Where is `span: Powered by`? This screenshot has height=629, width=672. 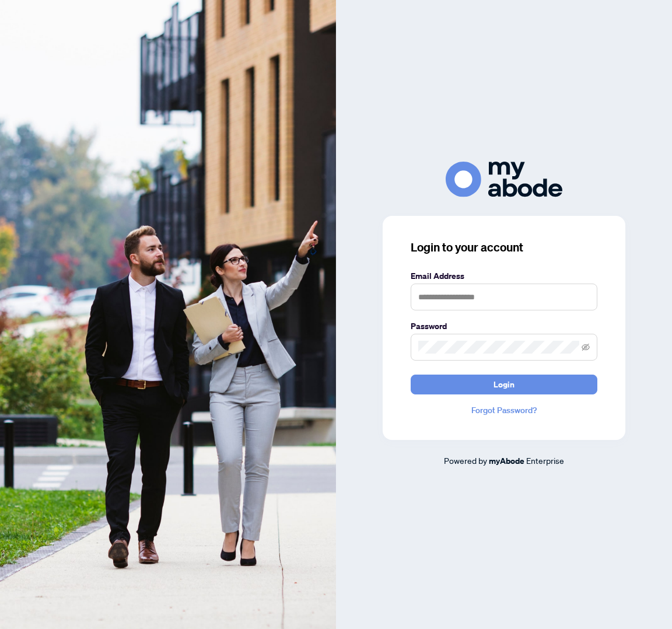 span: Powered by is located at coordinates (466, 461).